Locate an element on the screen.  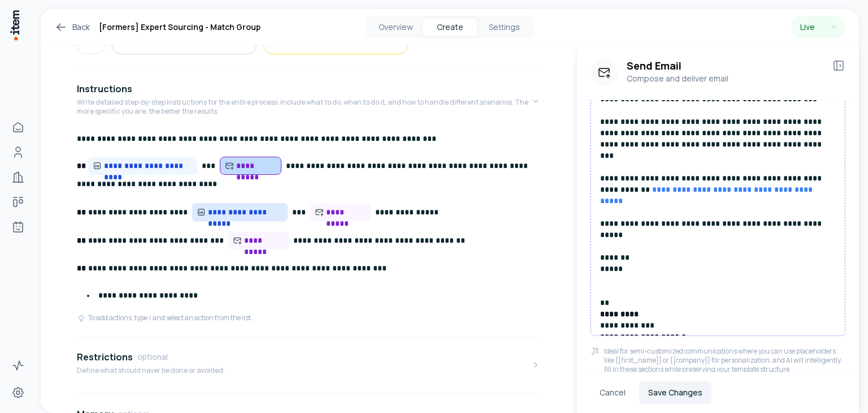
button: InstructionsWrite detailed step-by-step instructions for the entire process. Include what to do, ... is located at coordinates (308, 101).